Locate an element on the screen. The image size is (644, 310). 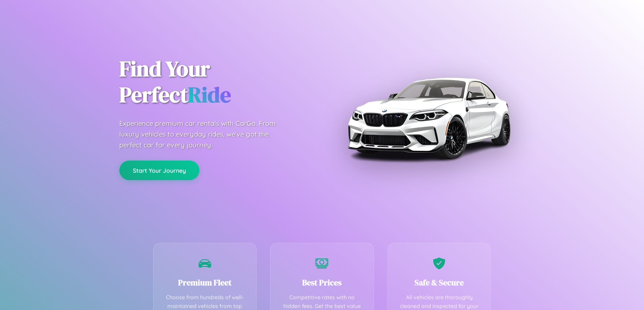
h3: Best Prices is located at coordinates (321, 282).